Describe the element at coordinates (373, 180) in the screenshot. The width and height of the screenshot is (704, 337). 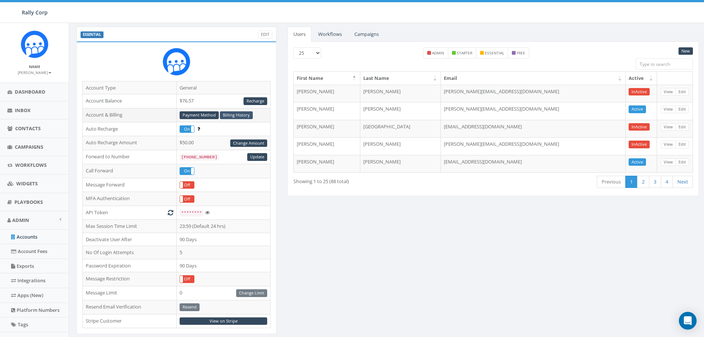
I see `div: Showing 1 to 25 (88 total)` at that location.